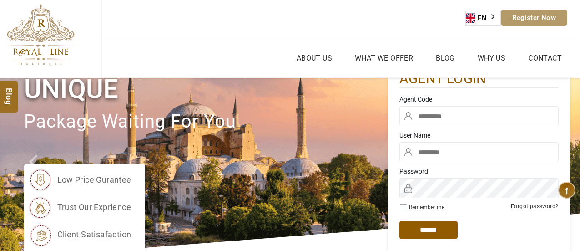 This screenshot has width=580, height=251. Describe the element at coordinates (80, 234) in the screenshot. I see `li: client satisafaction` at that location.